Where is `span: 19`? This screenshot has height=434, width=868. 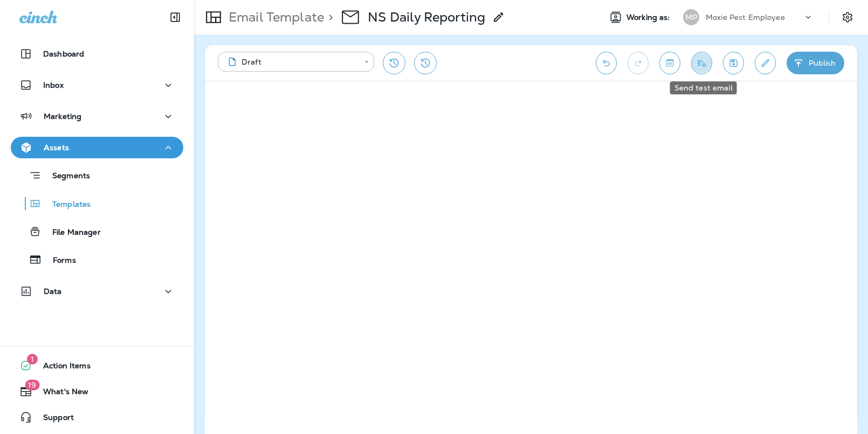 span: 19 is located at coordinates (32, 385).